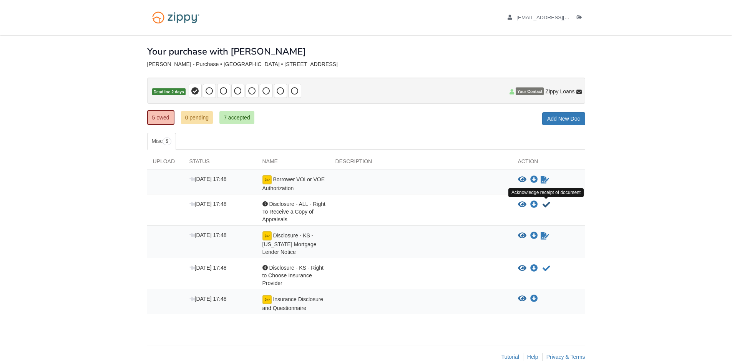 The height and width of the screenshot is (363, 732). What do you see at coordinates (534, 205) in the screenshot?
I see `a: Download Disclosure - ALL - Right To Receive a Copy of Appraisals` at bounding box center [534, 205].